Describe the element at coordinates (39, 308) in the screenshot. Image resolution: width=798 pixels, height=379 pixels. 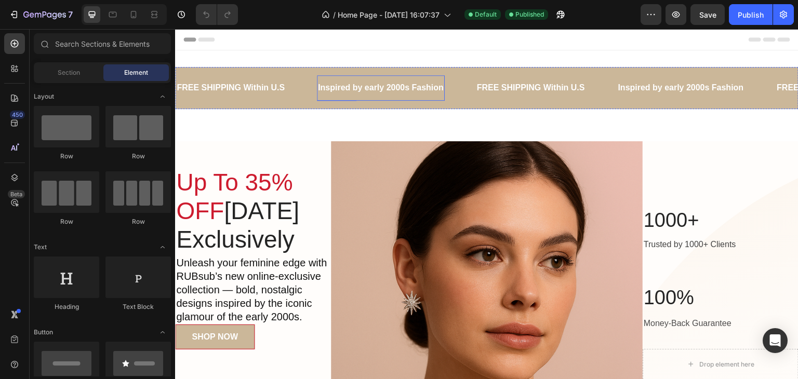
I see `p: SHOP NOW` at that location.